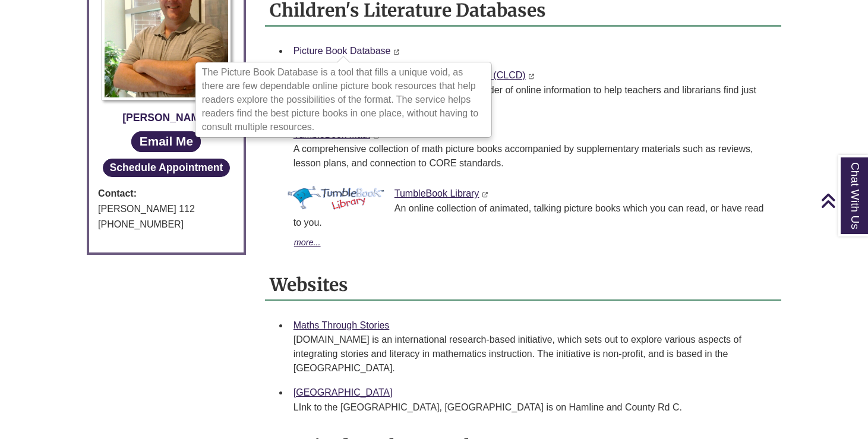 The height and width of the screenshot is (439, 868). Describe the element at coordinates (533, 97) in the screenshot. I see `p: The premier single-source, single-search provider of online information to help teachers and libr...` at that location.